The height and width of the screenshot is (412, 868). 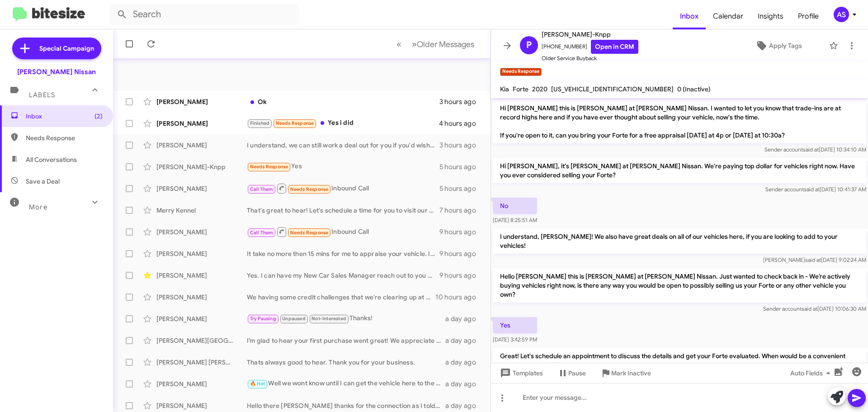 What do you see at coordinates (689, 16) in the screenshot?
I see `a: Inbox` at bounding box center [689, 16].